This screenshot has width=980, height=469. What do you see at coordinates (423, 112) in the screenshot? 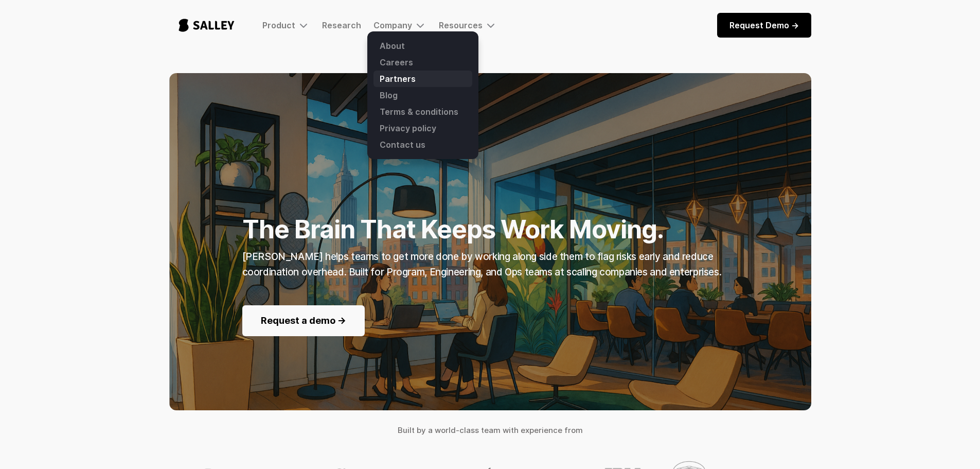
I see `a: Terms & conditions` at bounding box center [423, 112].